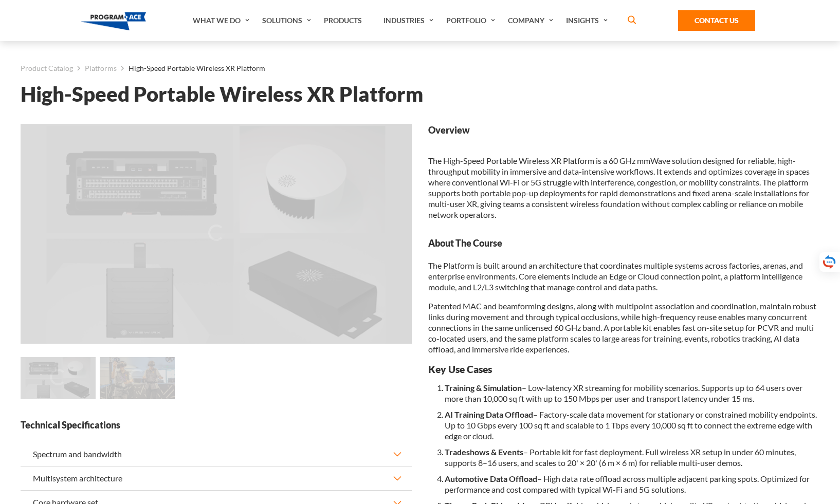 Image resolution: width=840 pixels, height=504 pixels. What do you see at coordinates (632, 484) in the screenshot?
I see `li: – High data rate offload across multiple adjacent parking spots. Optimized for performance and co...` at bounding box center [632, 484].